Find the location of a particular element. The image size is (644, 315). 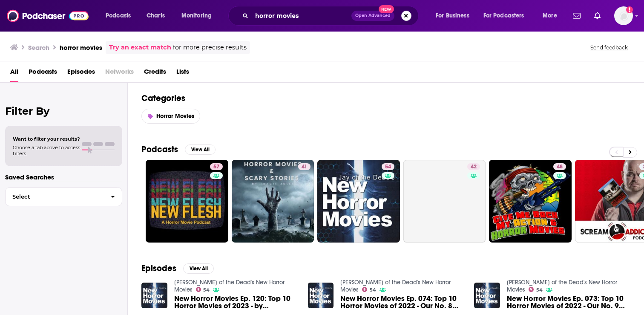

span: Charts is located at coordinates (155, 15).